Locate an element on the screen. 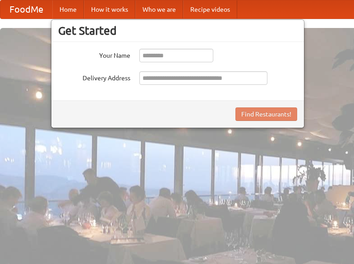 The height and width of the screenshot is (264, 354). a: How it works is located at coordinates (110, 9).